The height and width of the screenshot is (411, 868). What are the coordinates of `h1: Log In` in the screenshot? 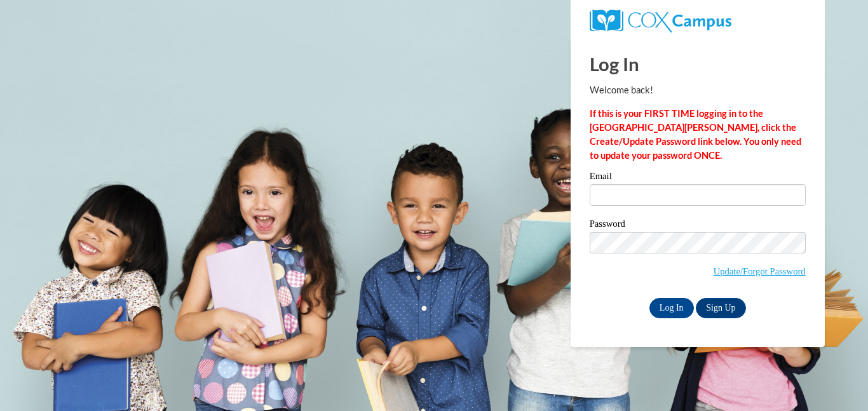 It's located at (697, 63).